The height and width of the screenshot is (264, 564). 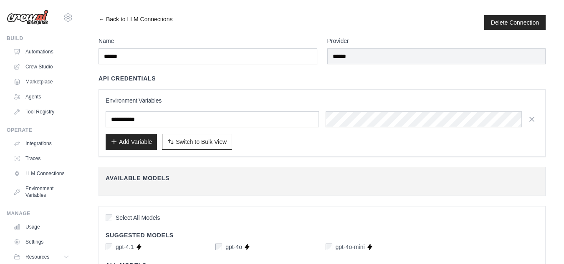 I want to click on div: Operate, so click(x=40, y=130).